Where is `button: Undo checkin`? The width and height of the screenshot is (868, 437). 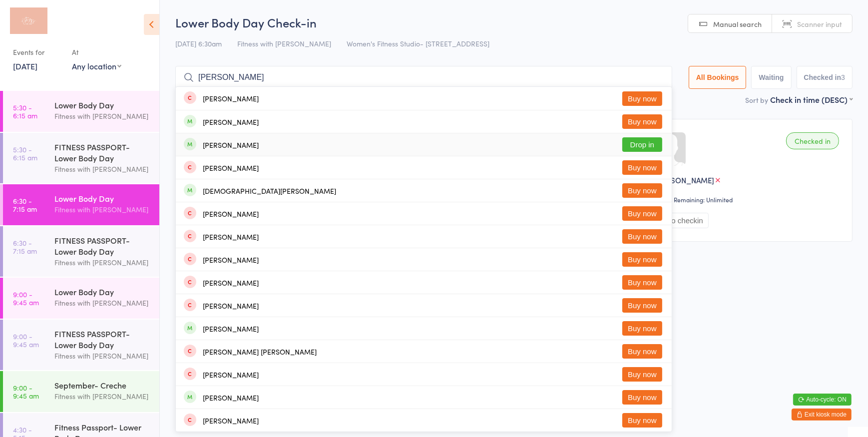
button: Undo checkin is located at coordinates (680, 220).